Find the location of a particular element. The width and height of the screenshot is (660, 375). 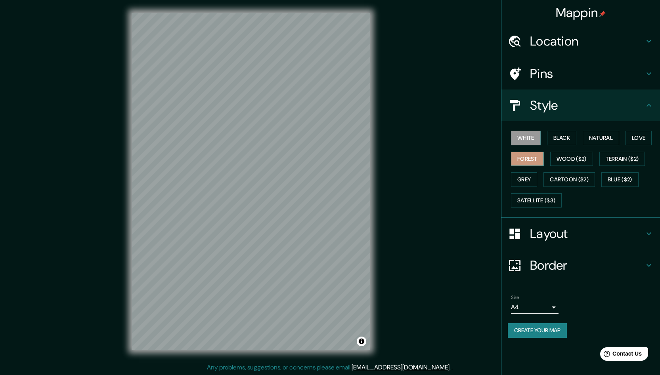

div: Style is located at coordinates (580, 105).